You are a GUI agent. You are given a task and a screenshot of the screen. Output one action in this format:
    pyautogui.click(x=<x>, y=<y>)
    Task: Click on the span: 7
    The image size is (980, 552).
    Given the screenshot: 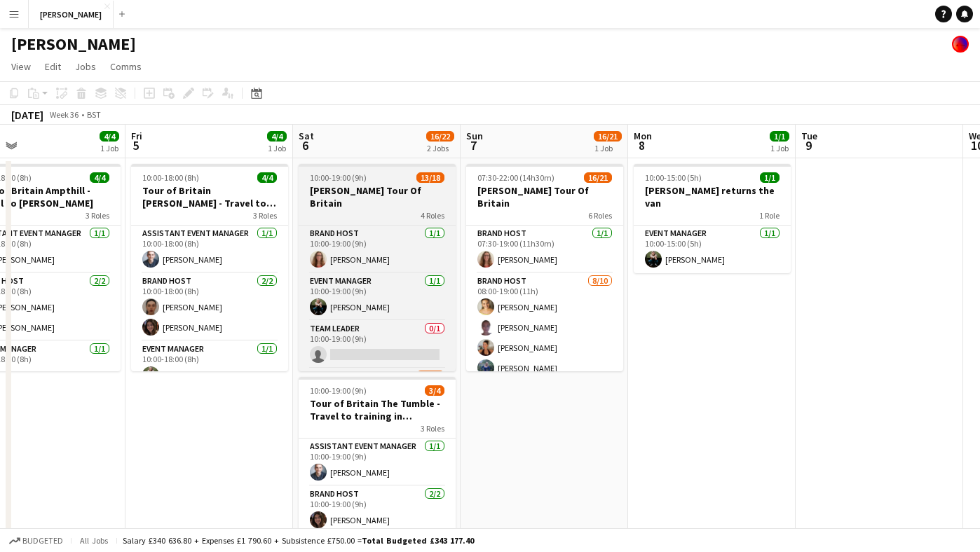 What is the action you would take?
    pyautogui.click(x=474, y=145)
    